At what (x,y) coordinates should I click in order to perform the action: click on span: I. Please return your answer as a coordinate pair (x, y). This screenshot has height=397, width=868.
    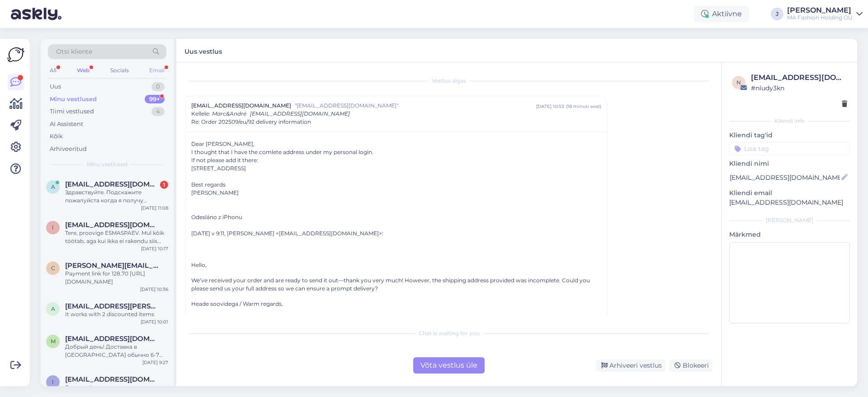
    Looking at the image, I should click on (53, 382).